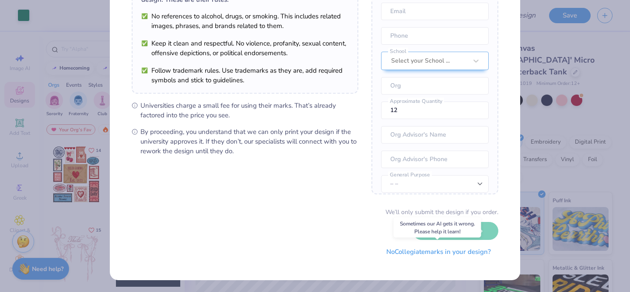 This screenshot has height=292, width=630. What do you see at coordinates (437, 227) in the screenshot?
I see `div: Sometimes our AI gets it wrong. Please help it learn!` at bounding box center [437, 227].